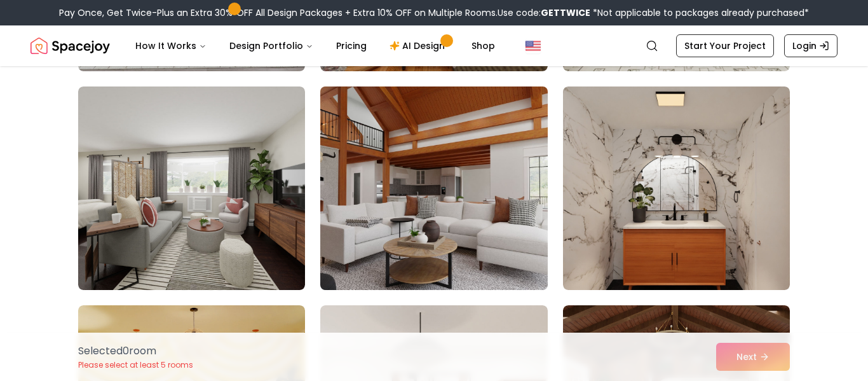 This screenshot has height=381, width=868. I want to click on span: Use code:, so click(544, 13).